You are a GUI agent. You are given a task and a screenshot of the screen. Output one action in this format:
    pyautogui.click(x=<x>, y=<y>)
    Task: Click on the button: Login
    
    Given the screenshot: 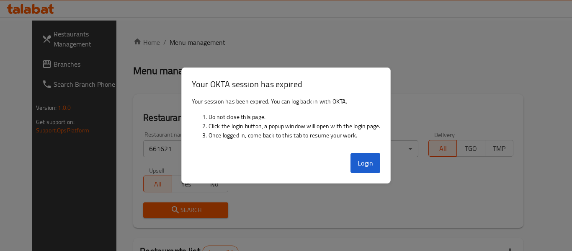 What is the action you would take?
    pyautogui.click(x=366, y=163)
    